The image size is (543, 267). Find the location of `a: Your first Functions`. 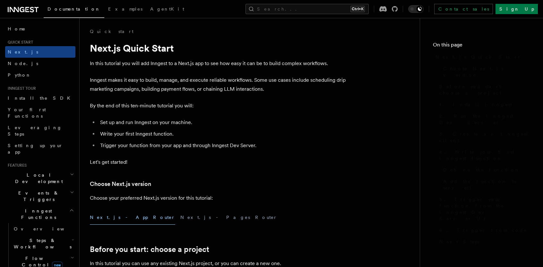

a: Your first Functions is located at coordinates (40, 113).